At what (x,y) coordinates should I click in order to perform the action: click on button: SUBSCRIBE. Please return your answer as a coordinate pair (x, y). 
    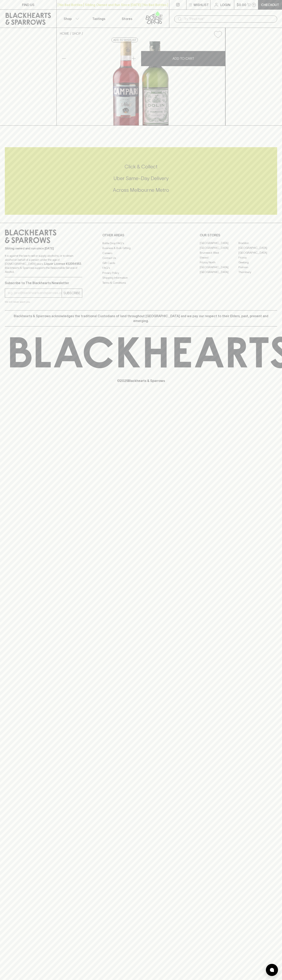
    Looking at the image, I should click on (72, 293).